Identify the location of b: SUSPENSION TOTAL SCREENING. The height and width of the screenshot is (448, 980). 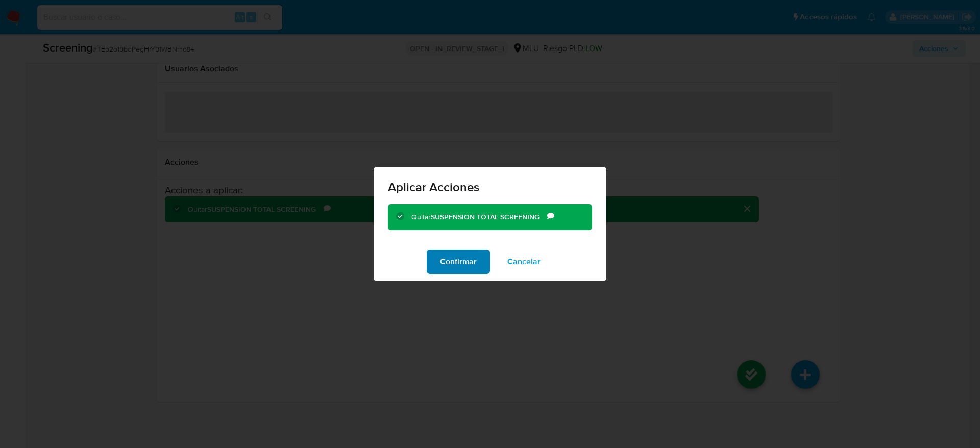
(485, 217).